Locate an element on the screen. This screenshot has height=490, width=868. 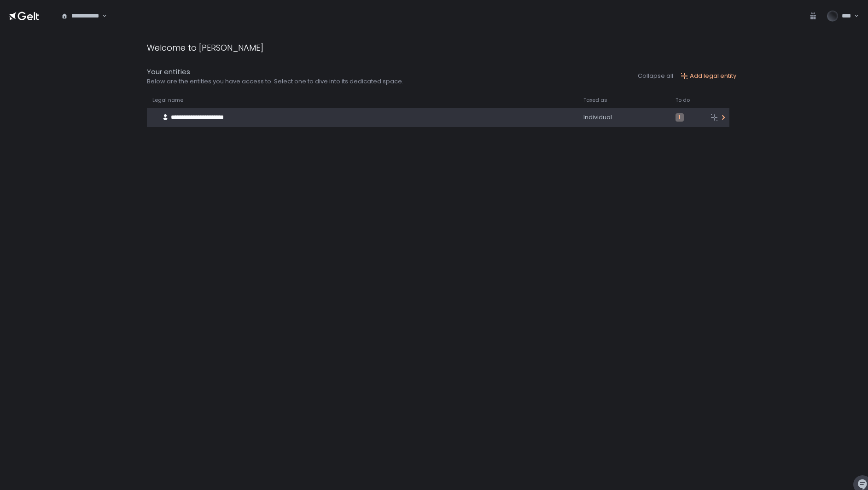
div: Your entities is located at coordinates (275, 72).